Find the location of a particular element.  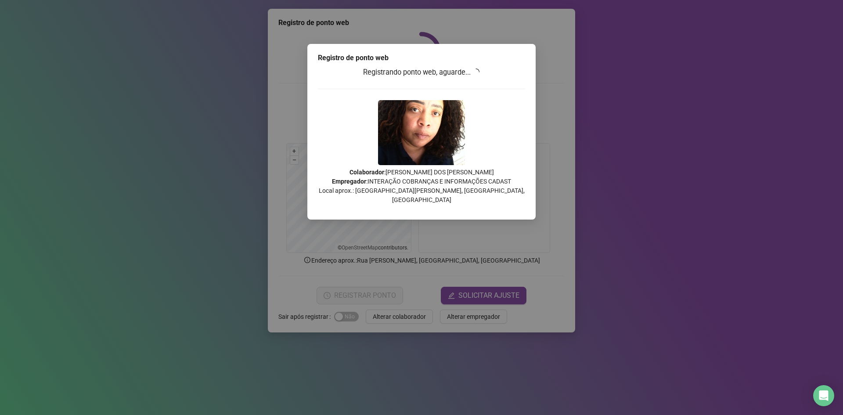

h3: Registrando ponto web, aguarde... is located at coordinates (421, 72).